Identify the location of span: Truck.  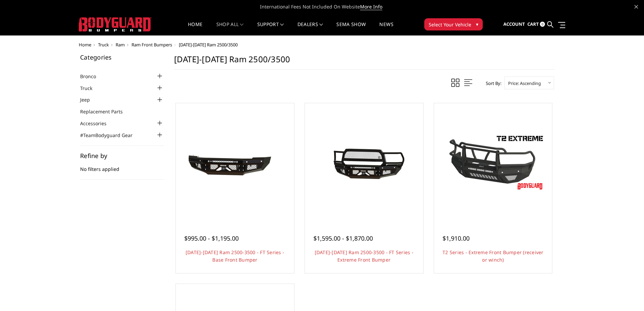
(103, 45).